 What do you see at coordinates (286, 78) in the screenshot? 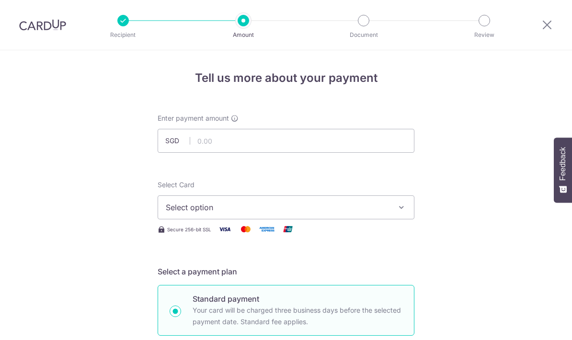
I see `h4: Tell us more about your payment` at bounding box center [286, 78].